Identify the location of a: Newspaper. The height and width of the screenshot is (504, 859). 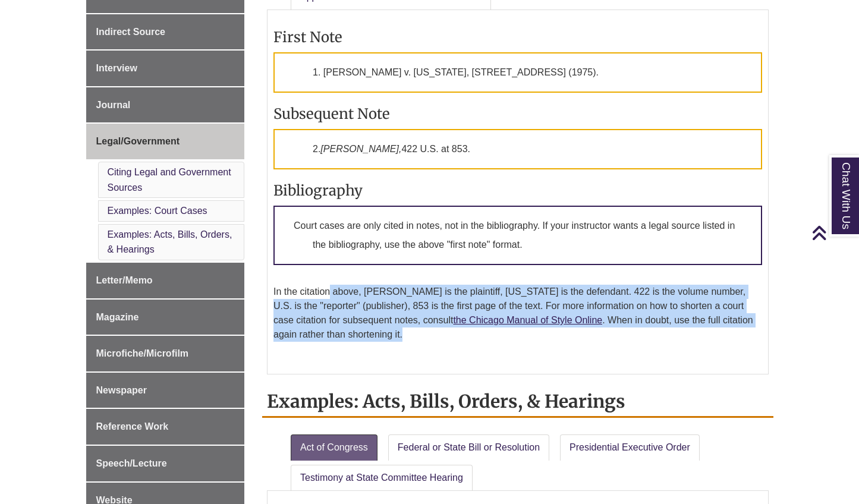
(165, 391).